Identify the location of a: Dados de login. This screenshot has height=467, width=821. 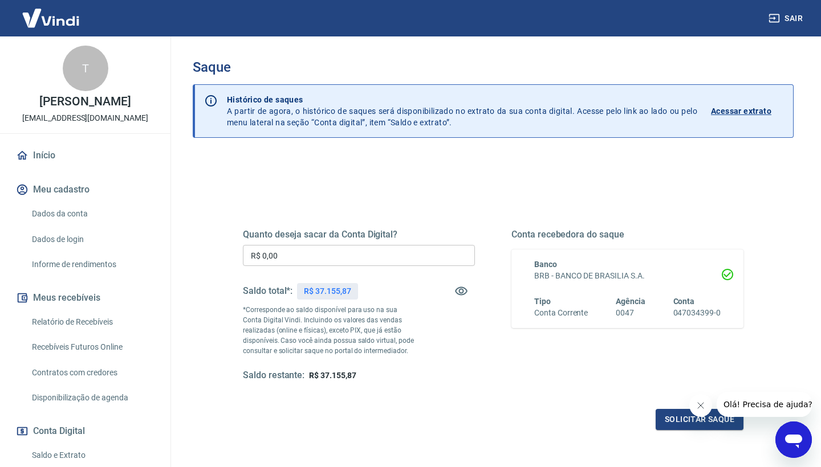
(92, 239).